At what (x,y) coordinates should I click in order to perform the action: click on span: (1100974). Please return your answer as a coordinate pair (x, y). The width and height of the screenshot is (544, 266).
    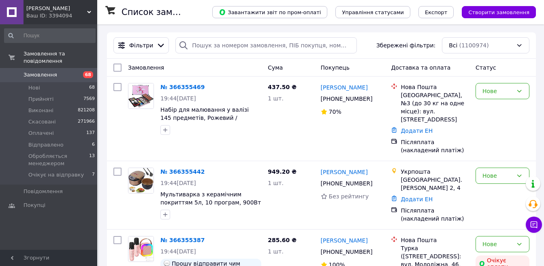
    Looking at the image, I should click on (474, 45).